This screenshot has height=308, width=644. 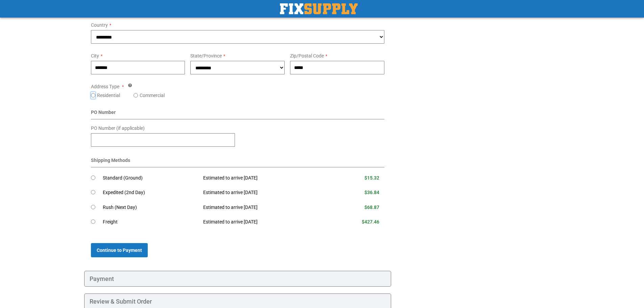 What do you see at coordinates (238, 162) in the screenshot?
I see `div: Shipping Methods` at bounding box center [238, 162].